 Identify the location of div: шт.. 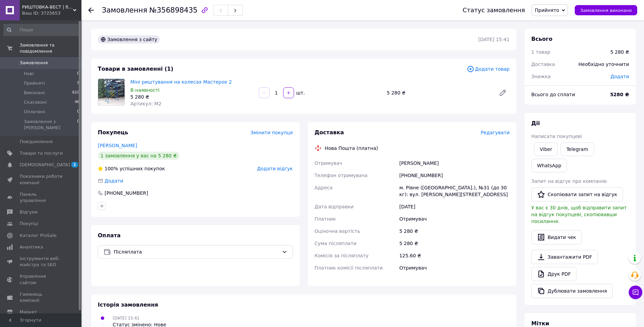
(300, 93).